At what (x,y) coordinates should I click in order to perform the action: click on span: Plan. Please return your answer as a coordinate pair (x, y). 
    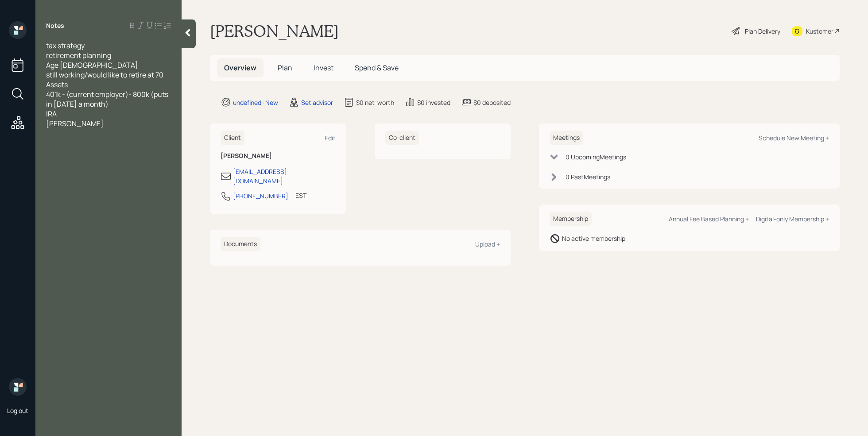
    Looking at the image, I should click on (285, 68).